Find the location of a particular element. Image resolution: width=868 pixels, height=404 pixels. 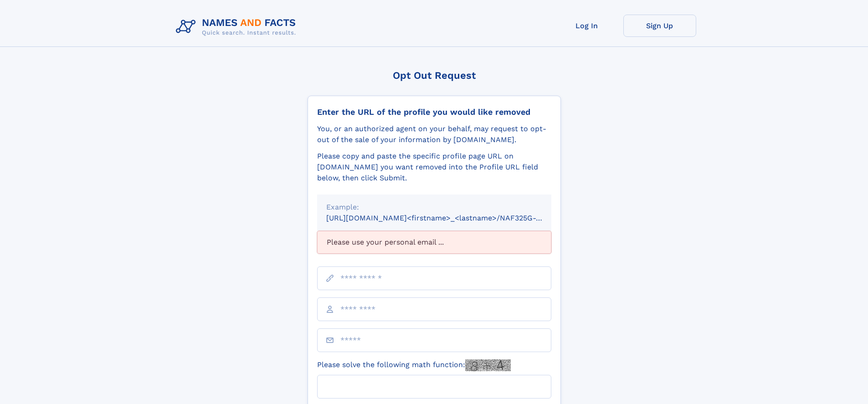

div: Please use your personal email ... is located at coordinates (434, 242).